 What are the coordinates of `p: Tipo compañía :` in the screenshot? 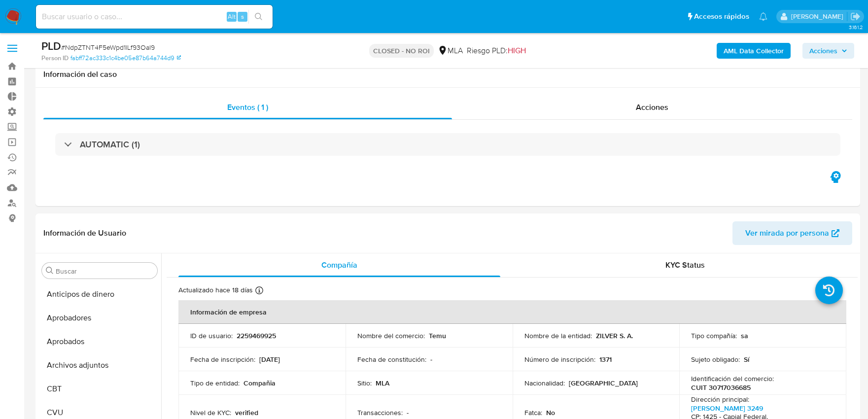 It's located at (713, 336).